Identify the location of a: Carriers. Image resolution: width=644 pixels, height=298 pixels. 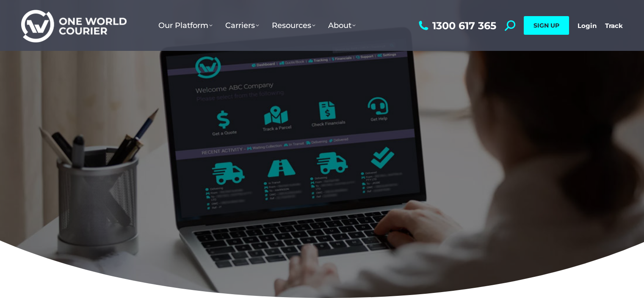
(242, 25).